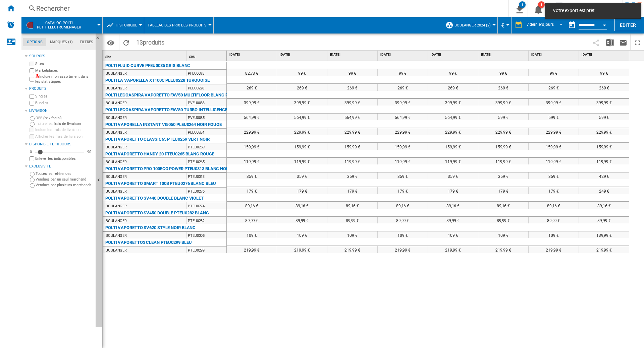 Image resolution: width=644 pixels, height=348 pixels. I want to click on input: Sites, so click(32, 64).